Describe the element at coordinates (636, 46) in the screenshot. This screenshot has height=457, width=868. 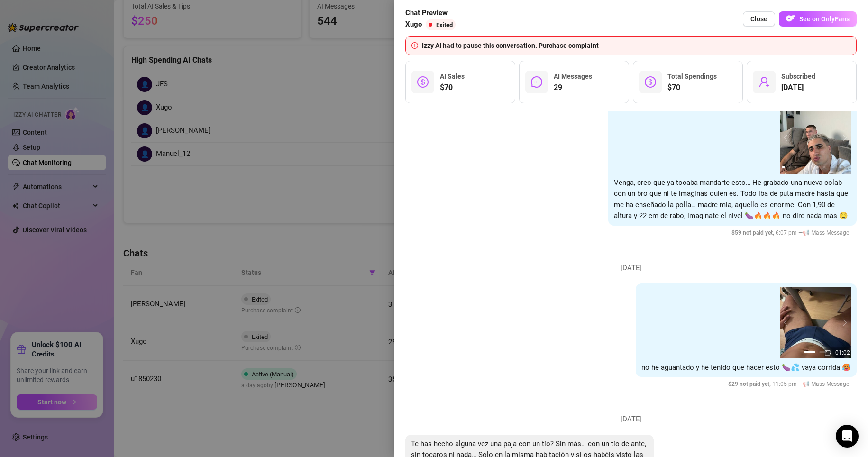
I see `div: Izzy AI had to pause this conversation. Purchase complaint` at that location.